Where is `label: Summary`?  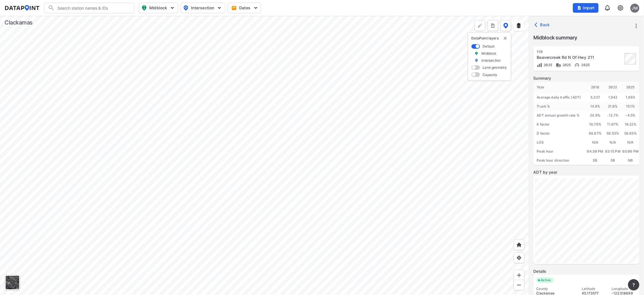 label: Summary is located at coordinates (587, 78).